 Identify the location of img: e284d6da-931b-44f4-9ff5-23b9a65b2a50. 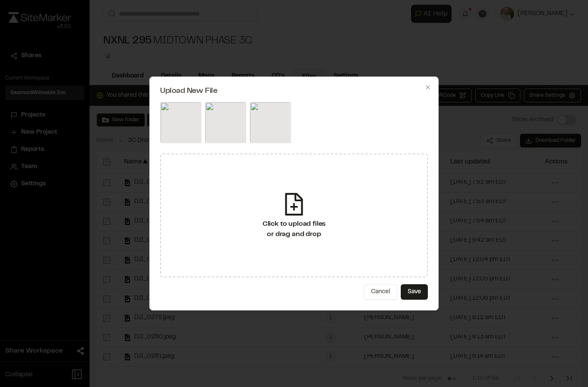
(270, 123).